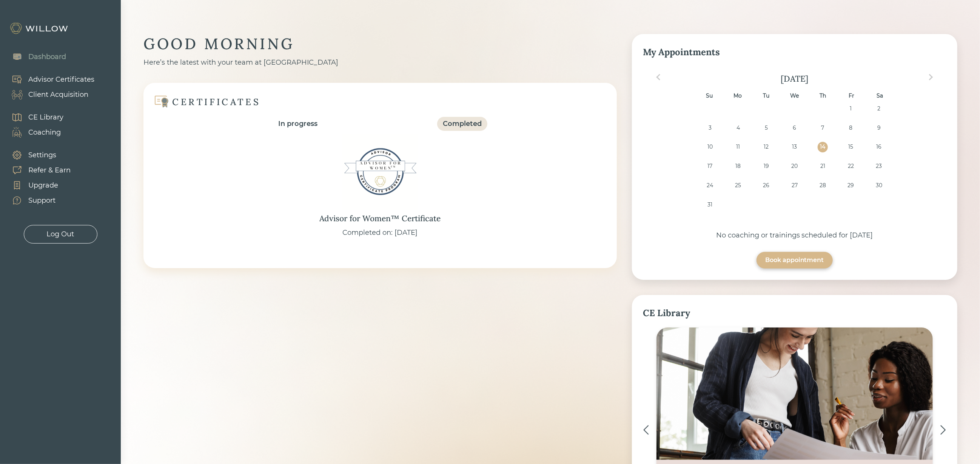 Image resolution: width=980 pixels, height=464 pixels. Describe the element at coordinates (795, 260) in the screenshot. I see `div: Book appointment` at that location.